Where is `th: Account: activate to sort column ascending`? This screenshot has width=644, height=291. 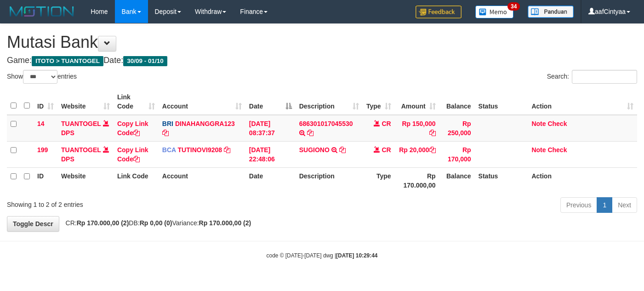 th: Account: activate to sort column ascending is located at coordinates (202, 101).